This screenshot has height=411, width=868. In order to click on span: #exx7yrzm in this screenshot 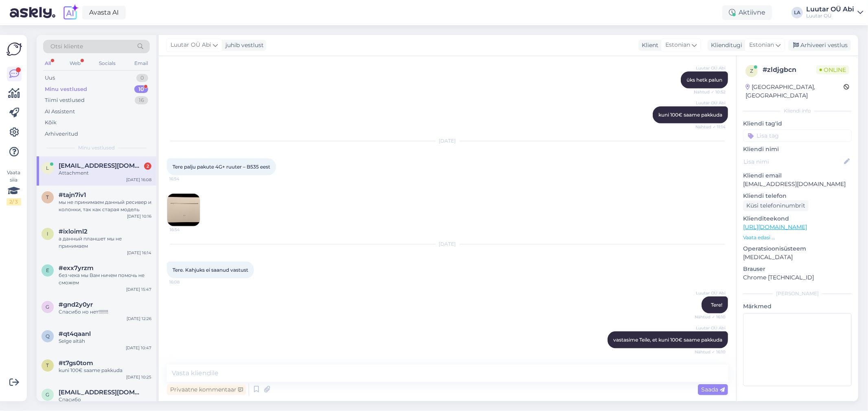, I will do `click(76, 268)`.